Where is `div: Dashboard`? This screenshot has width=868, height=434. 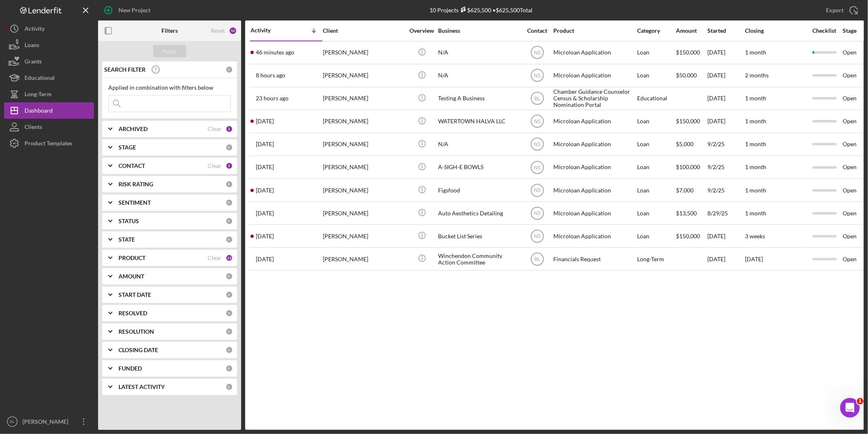
div: Dashboard is located at coordinates (39, 112).